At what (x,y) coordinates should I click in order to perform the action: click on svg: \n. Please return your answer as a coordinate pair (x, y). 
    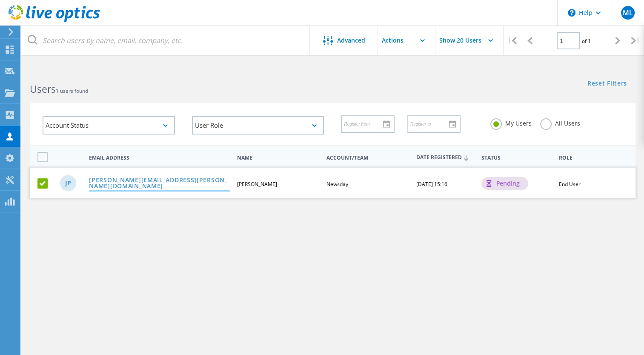
    Looking at the image, I should click on (572, 13).